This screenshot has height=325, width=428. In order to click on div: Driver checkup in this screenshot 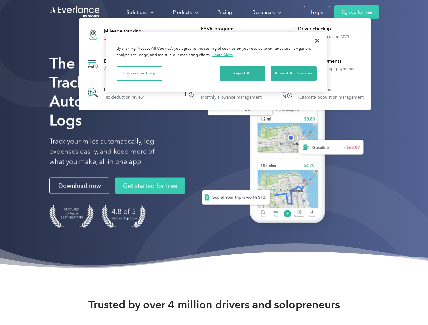, I will do `click(333, 29)`.